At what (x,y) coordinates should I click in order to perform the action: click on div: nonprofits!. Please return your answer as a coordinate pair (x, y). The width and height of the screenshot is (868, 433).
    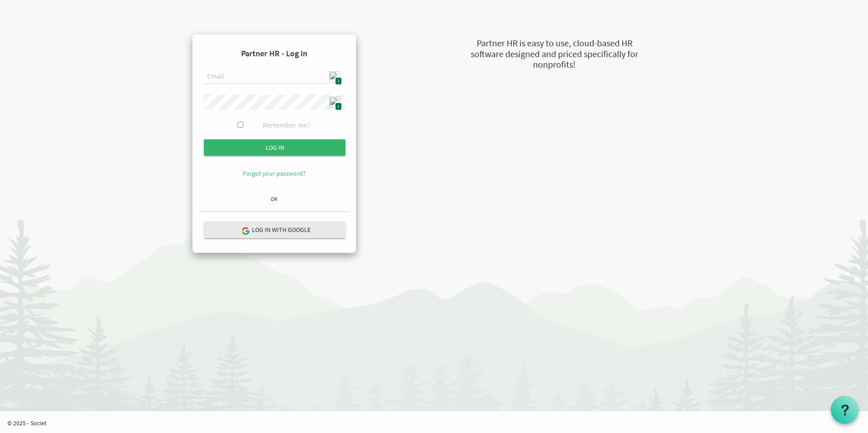
    Looking at the image, I should click on (555, 65).